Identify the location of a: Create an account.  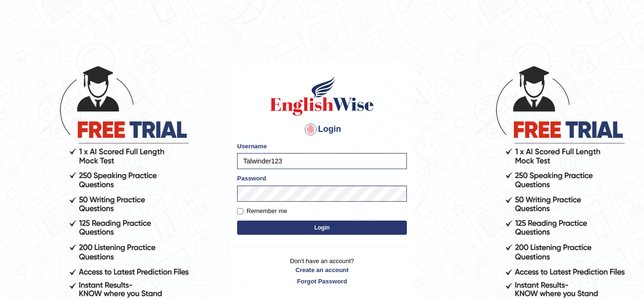
(322, 269).